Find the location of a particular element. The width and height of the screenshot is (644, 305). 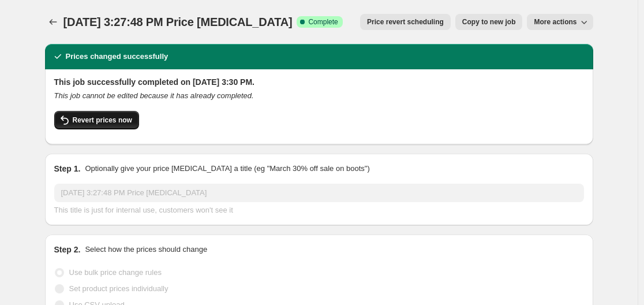

span: This title is just for internal use, customers won't see it is located at coordinates (143, 210).